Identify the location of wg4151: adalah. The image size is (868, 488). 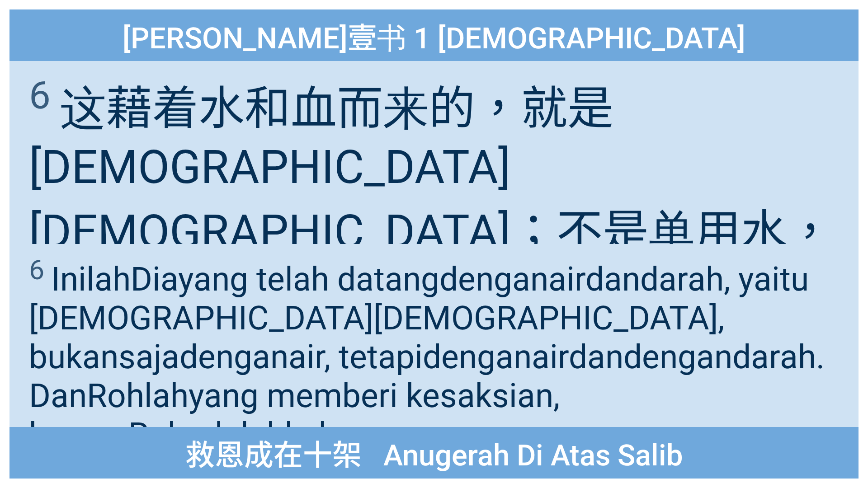
(316, 435).